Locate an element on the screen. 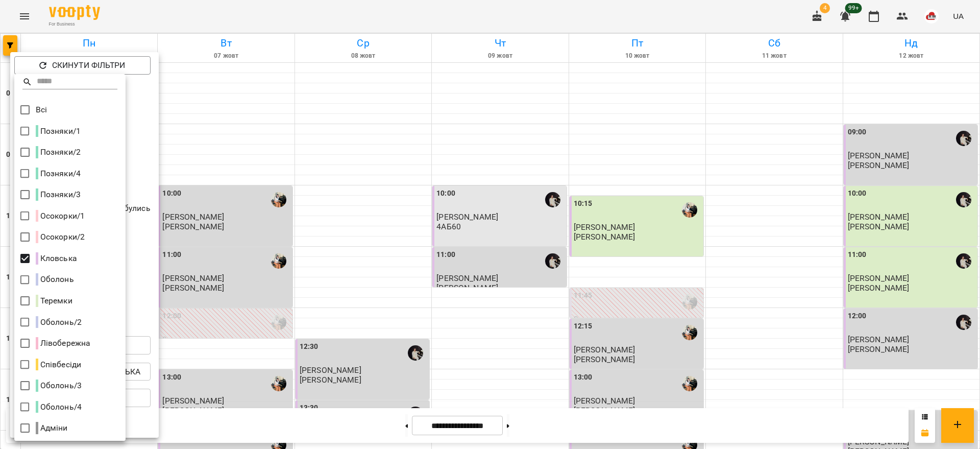  p: Позняки/4 is located at coordinates (58, 174).